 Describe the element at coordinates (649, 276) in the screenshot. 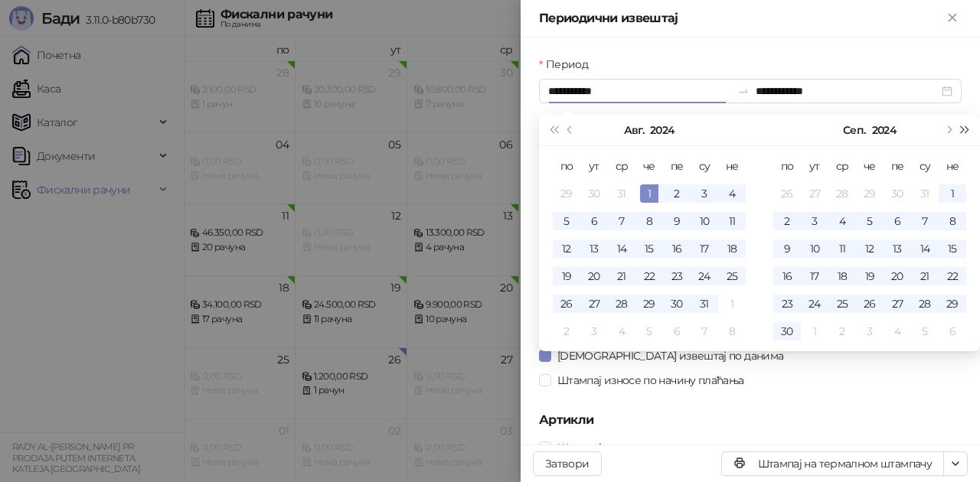

I see `td: 2024-08-22` at that location.